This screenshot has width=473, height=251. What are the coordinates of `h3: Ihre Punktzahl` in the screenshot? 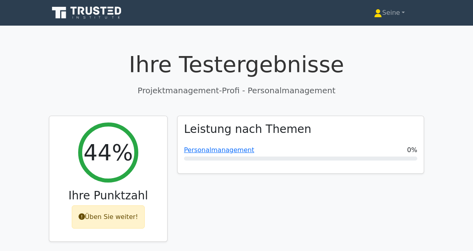 It's located at (108, 196).